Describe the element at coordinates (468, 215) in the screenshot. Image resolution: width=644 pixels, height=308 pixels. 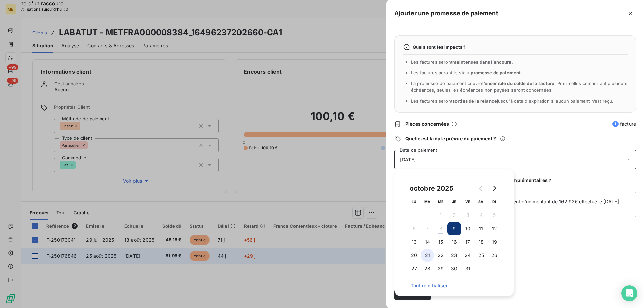
I see `button: 3` at that location.